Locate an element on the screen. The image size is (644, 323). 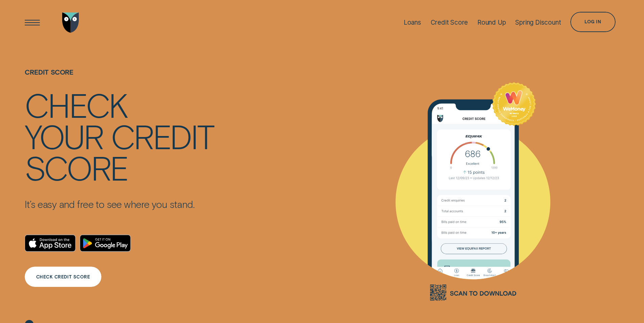
div: CHECK CREDIT SCORE is located at coordinates (63, 277).